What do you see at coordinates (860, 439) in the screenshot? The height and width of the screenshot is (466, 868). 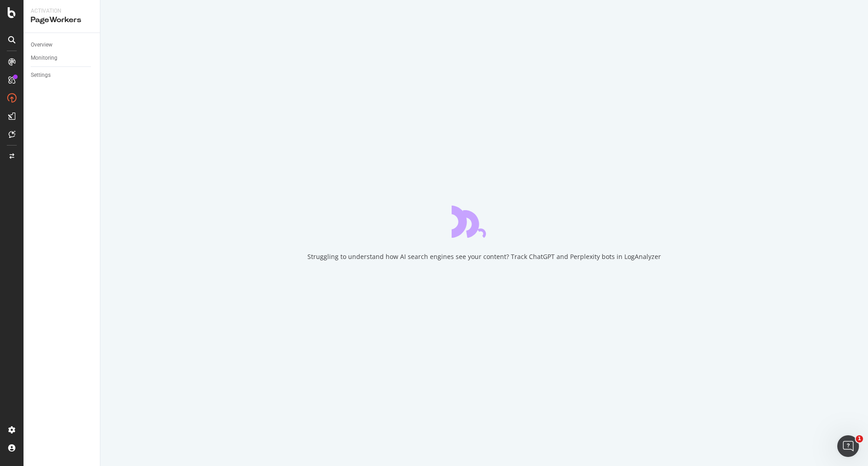 I see `span: 1` at bounding box center [860, 439].